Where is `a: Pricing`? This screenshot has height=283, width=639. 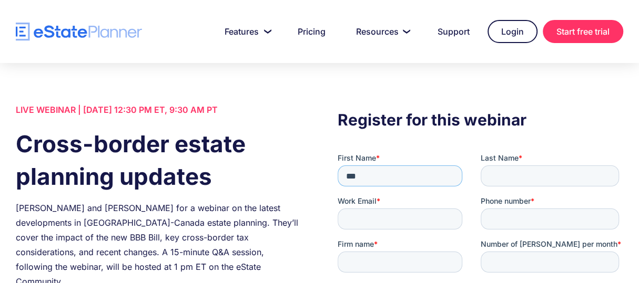 a: Pricing is located at coordinates (311, 32).